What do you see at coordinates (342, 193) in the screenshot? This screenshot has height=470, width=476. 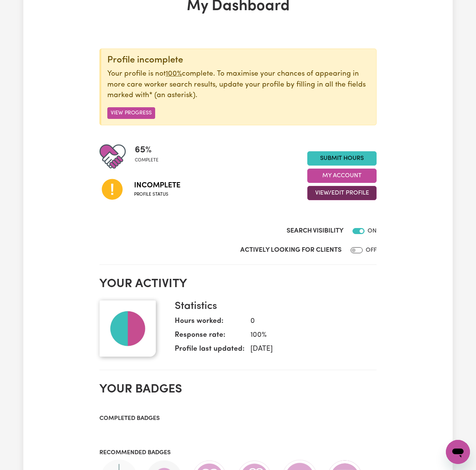 I see `button: View/Edit Profile` at bounding box center [342, 193].